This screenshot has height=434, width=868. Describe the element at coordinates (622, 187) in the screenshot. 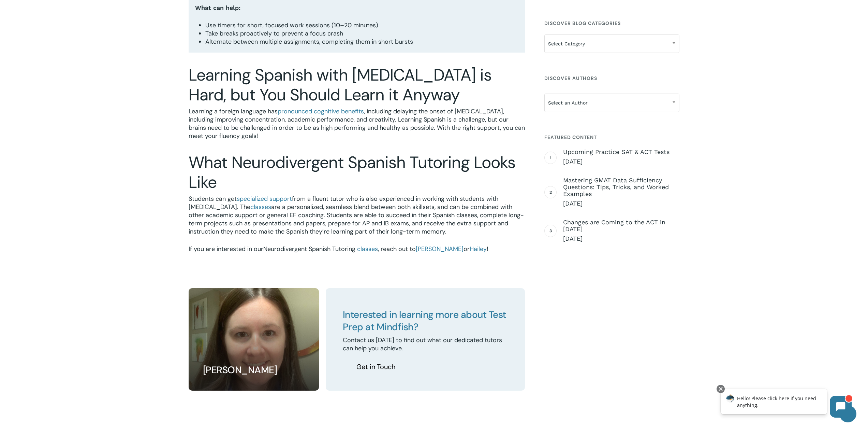

I see `span: Mastering GMAT Data Sufficiency Questions: Tips, Tricks, and Worked Examples` at that location.